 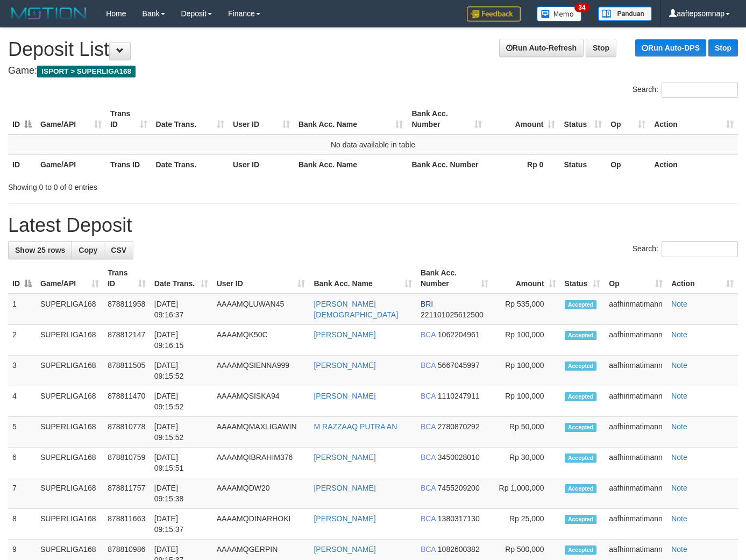 I want to click on span: Show 25 rows, so click(x=40, y=250).